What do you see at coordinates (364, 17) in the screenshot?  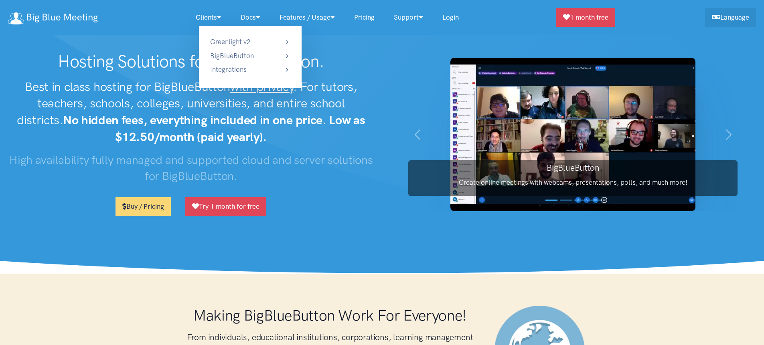 I see `a: Pricing` at bounding box center [364, 17].